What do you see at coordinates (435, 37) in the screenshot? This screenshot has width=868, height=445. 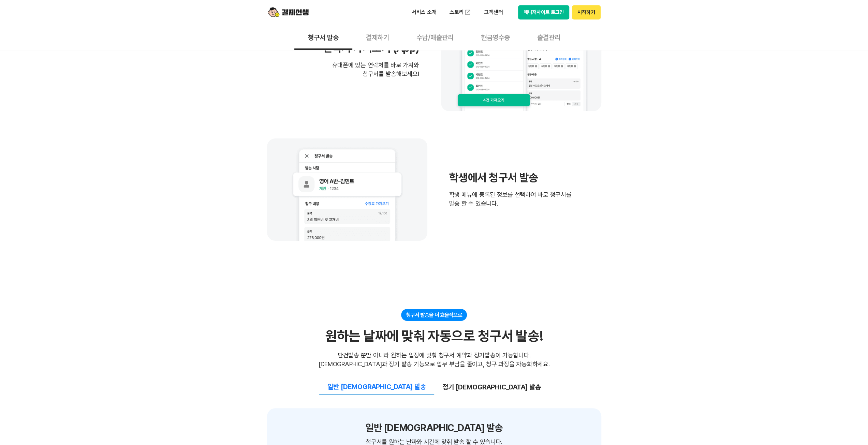 I see `button: 수납/매출관리` at bounding box center [435, 37].